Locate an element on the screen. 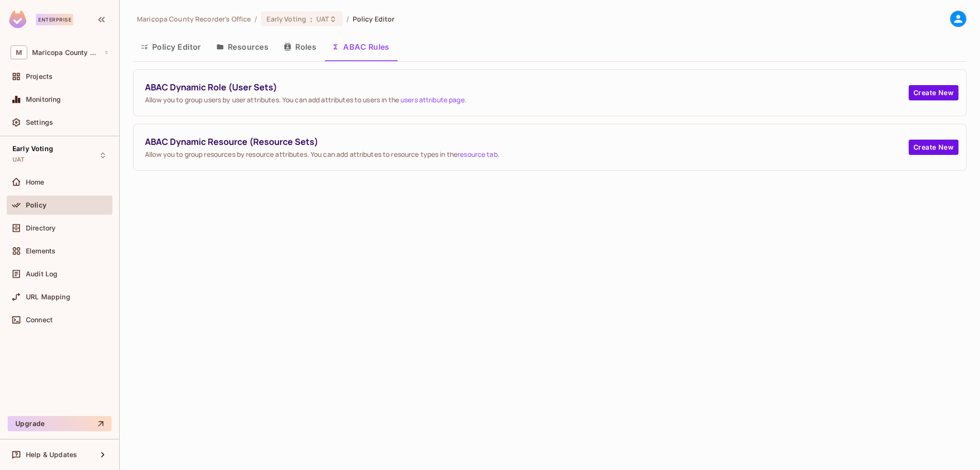 This screenshot has height=470, width=980. span: Help & Updates is located at coordinates (51, 455).